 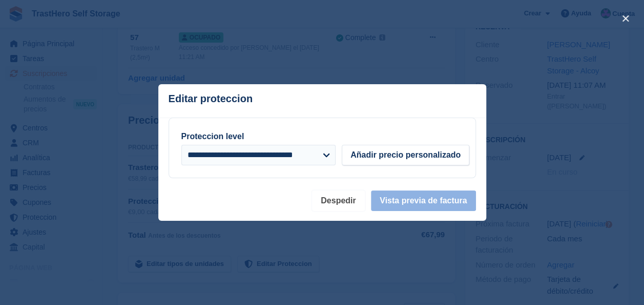 I want to click on button: Despedir, so click(x=339, y=200).